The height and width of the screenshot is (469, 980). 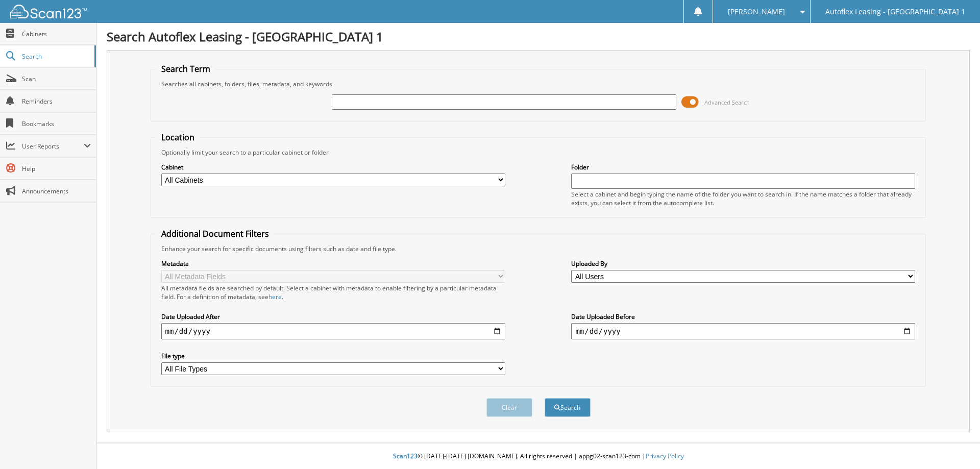 I want to click on span: Cabinets, so click(x=56, y=34).